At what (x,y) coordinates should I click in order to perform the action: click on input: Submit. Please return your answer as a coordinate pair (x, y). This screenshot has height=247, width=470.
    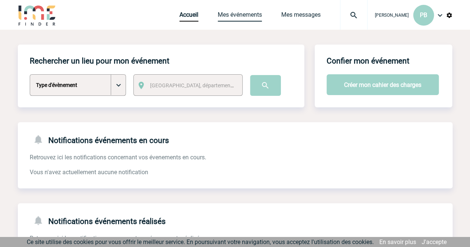
    Looking at the image, I should click on (265, 85).